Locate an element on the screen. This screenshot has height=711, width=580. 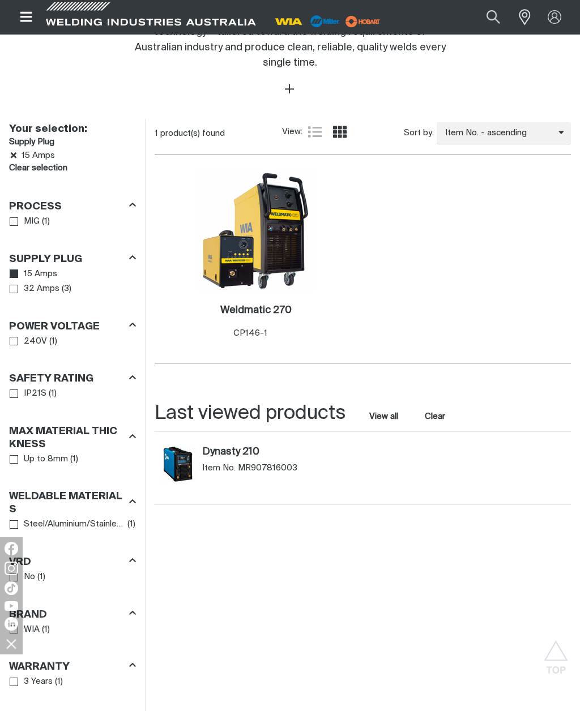
h3: Process is located at coordinates (35, 207).